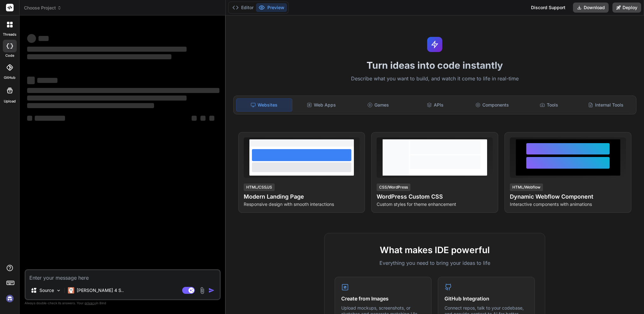 This screenshot has height=314, width=644. What do you see at coordinates (123, 303) in the screenshot?
I see `p: Always double-check its answers. Your in Bind` at bounding box center [123, 303].